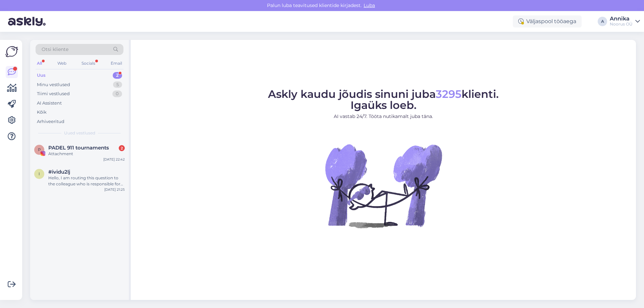 Image resolution: width=644 pixels, height=308 pixels. What do you see at coordinates (383, 116) in the screenshot?
I see `p: AI vastab 24/7. Tööta nutikamalt juba täna.` at bounding box center [383, 116].